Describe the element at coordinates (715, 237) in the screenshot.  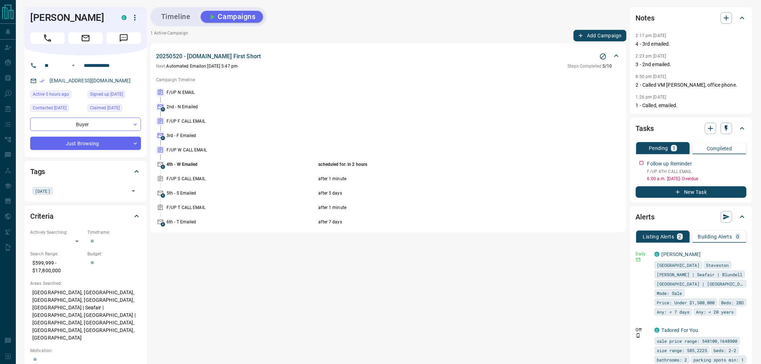
I see `p: Building Alerts` at that location.